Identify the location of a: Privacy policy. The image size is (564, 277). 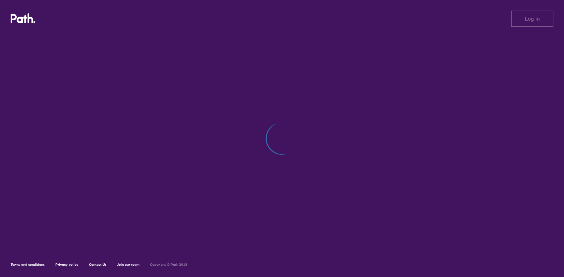
(67, 264).